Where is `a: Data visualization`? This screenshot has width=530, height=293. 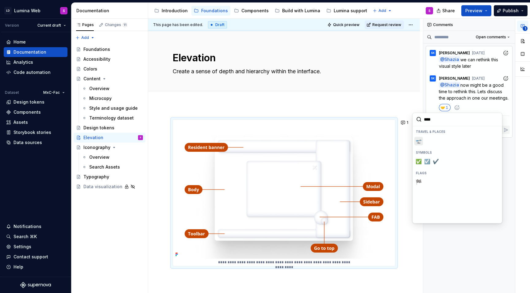 a: Data visualization is located at coordinates (109, 187).